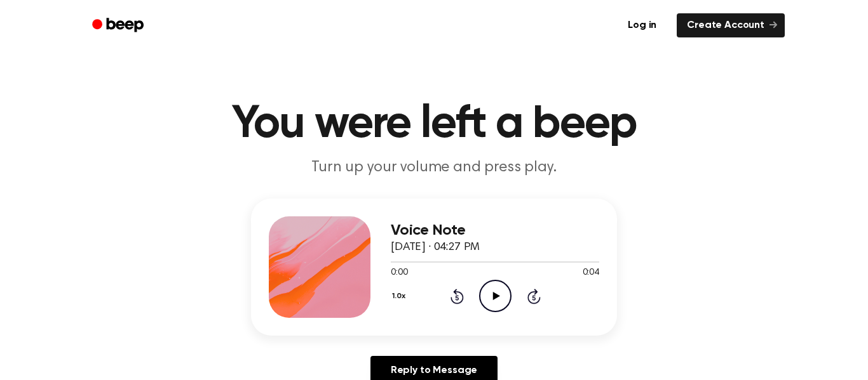 The image size is (868, 380). Describe the element at coordinates (591, 273) in the screenshot. I see `span: 0:04` at that location.